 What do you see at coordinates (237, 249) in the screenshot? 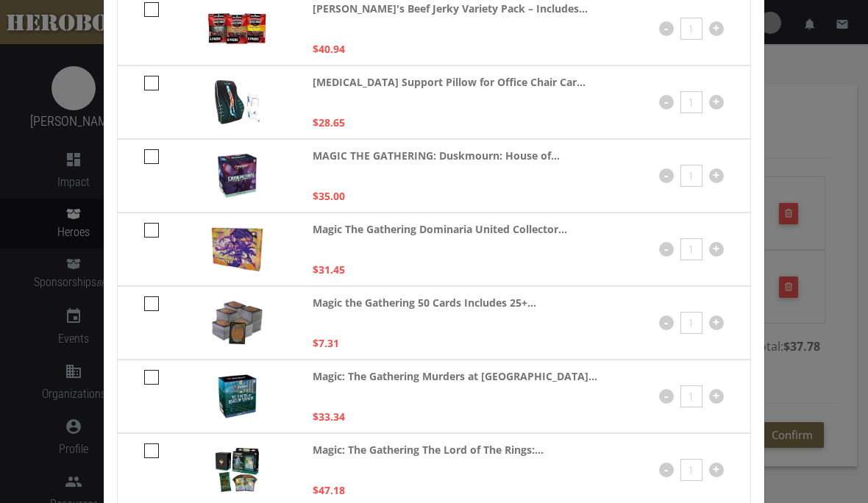
I see `img: 518P9U-+lQL._AC_UL320_.jpg` at bounding box center [237, 249].